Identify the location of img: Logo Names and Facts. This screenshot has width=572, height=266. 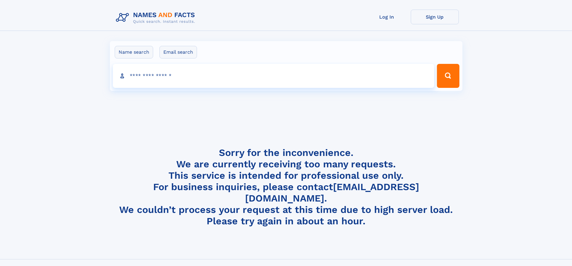
(157, 18).